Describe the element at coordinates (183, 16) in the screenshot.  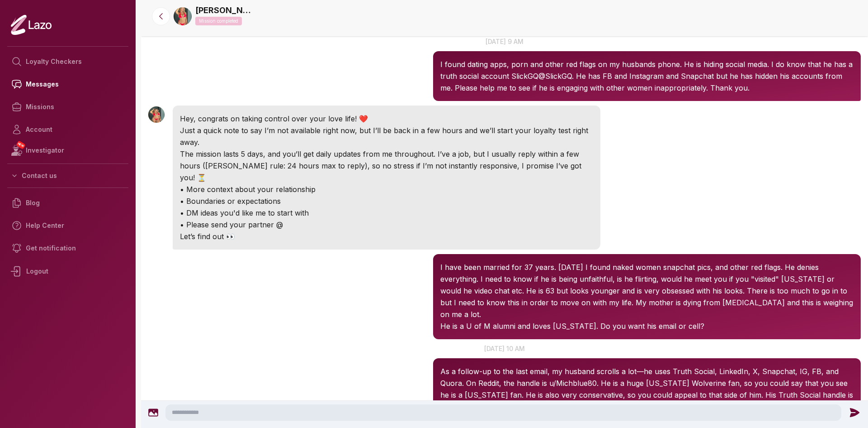
I see `img: 520ecdbb-042a-4e5d-99ca-1af144eed449` at that location.